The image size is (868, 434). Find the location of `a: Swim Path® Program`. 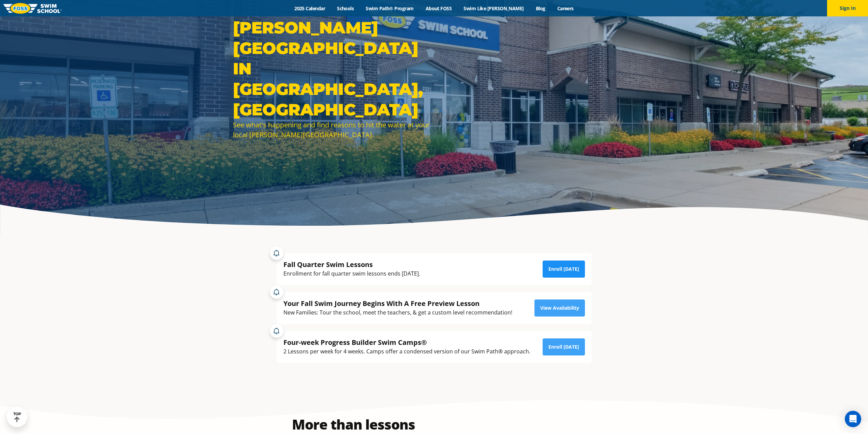

a: Swim Path® Program is located at coordinates (390, 8).